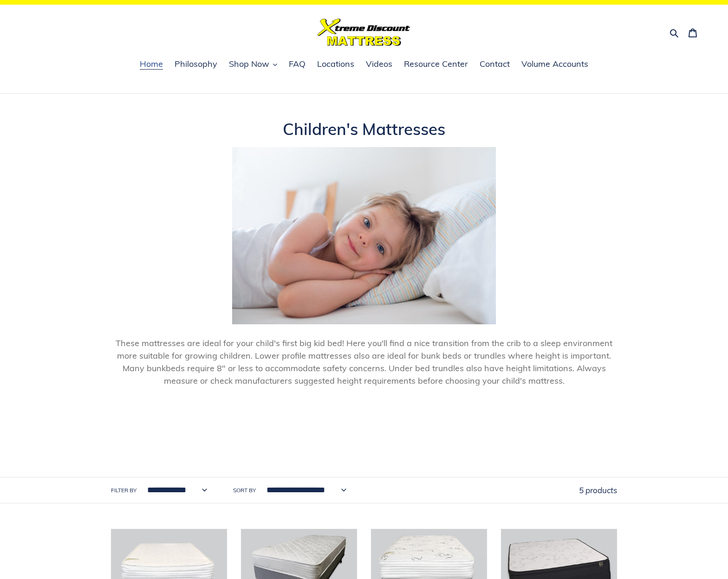  What do you see at coordinates (297, 64) in the screenshot?
I see `span: FAQ` at bounding box center [297, 64].